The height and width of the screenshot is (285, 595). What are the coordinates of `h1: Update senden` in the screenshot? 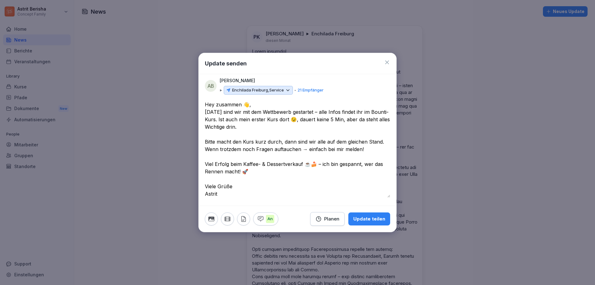 It's located at (226, 63).